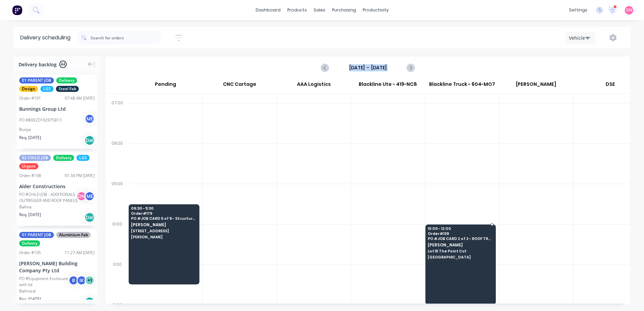 The width and height of the screenshot is (644, 311). What do you see at coordinates (297, 10) in the screenshot?
I see `div: products` at bounding box center [297, 10].